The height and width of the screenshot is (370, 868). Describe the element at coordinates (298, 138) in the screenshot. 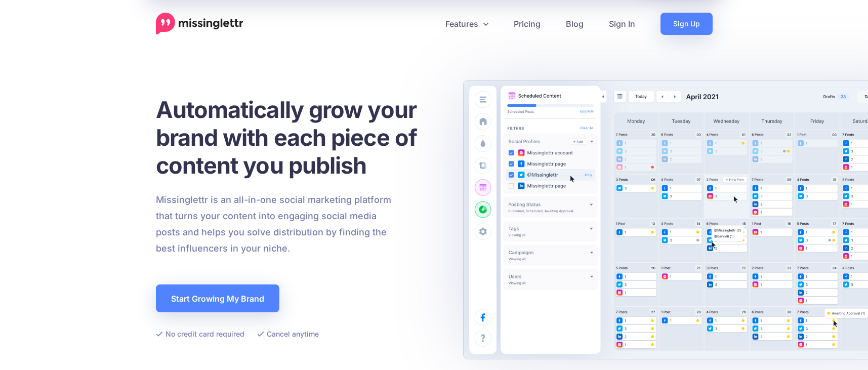

I see `h1: Automatically grow your brand with each piece of content you publish` at that location.